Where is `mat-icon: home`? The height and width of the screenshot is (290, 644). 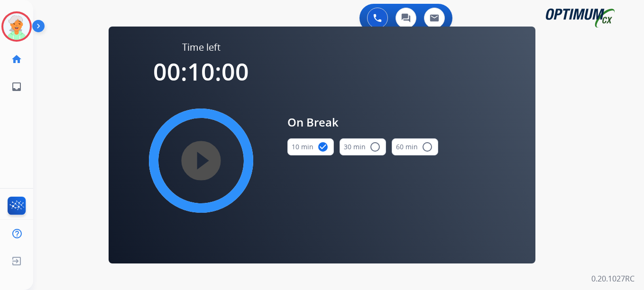 mat-icon: home is located at coordinates (17, 59).